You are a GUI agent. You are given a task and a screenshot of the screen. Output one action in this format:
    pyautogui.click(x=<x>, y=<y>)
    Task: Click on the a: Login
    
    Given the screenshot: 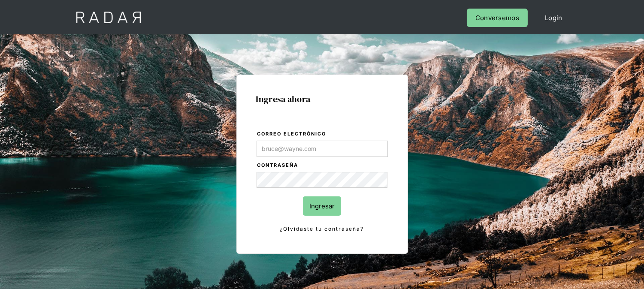 What is the action you would take?
    pyautogui.click(x=553, y=18)
    